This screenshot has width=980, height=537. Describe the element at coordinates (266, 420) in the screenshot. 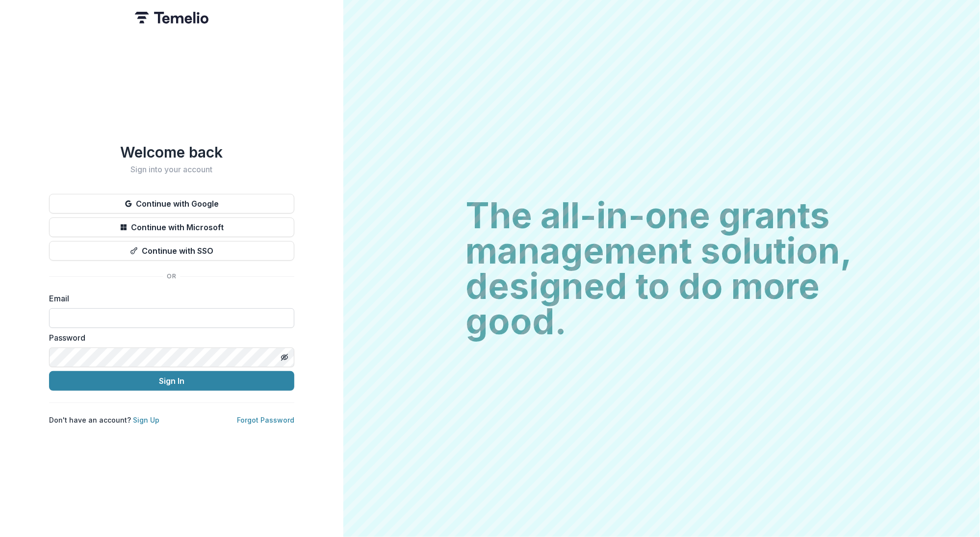

I see `a: Forgot Password` at that location.